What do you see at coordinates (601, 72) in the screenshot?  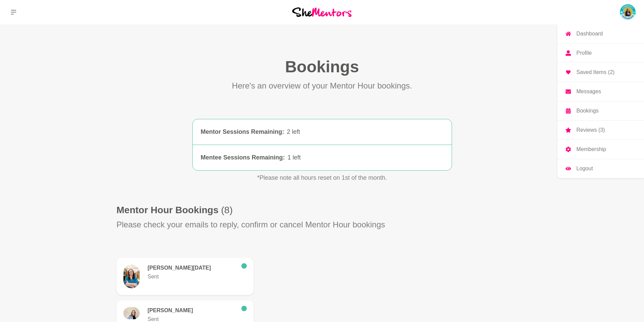 I see `a: Saved Items (2)` at bounding box center [601, 72].